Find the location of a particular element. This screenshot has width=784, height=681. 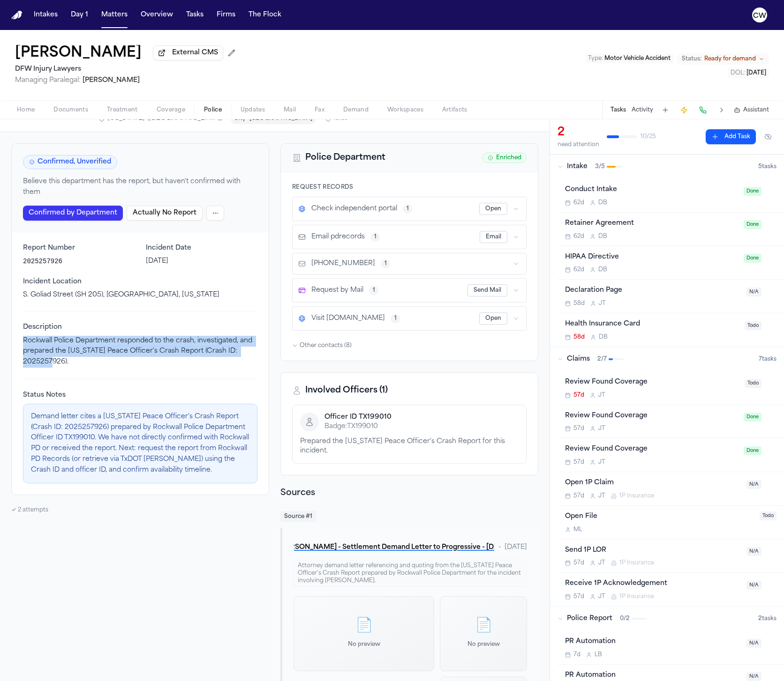

span: Mail is located at coordinates (289, 110).